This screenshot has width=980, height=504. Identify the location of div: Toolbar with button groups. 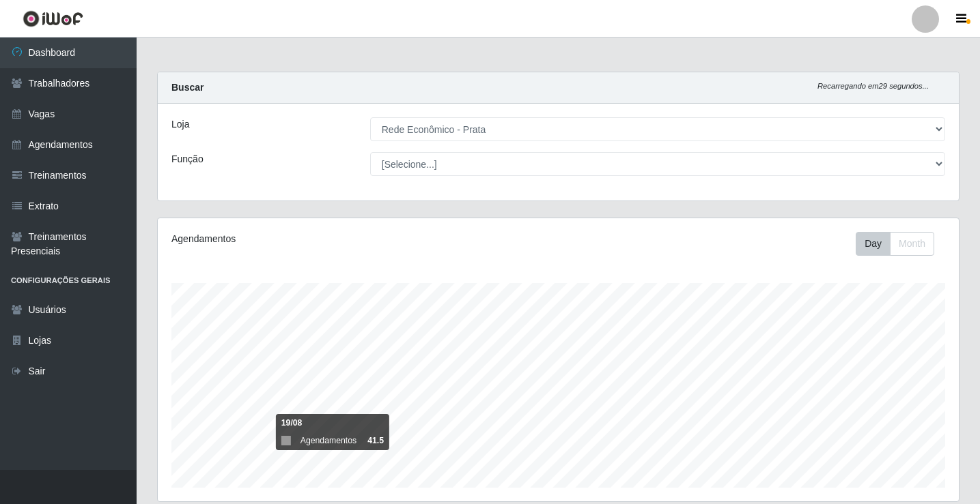
(900, 244).